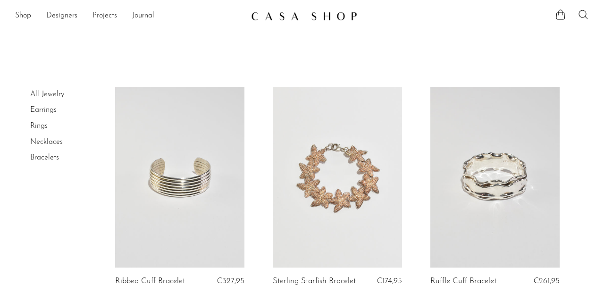 The image size is (604, 294). What do you see at coordinates (150, 281) in the screenshot?
I see `a: Ribbed Cuff Bracelet` at bounding box center [150, 281].